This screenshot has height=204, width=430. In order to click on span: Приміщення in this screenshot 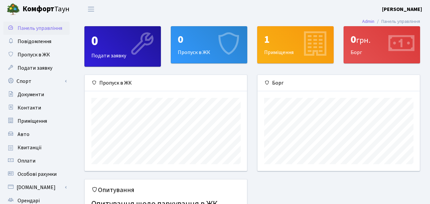, I will do `click(32, 121)`.